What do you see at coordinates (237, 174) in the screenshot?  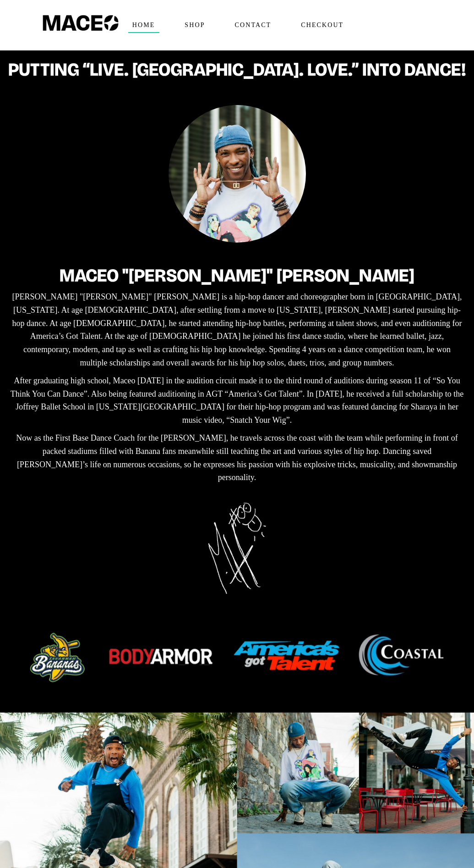 I see `img: Maceo Harrison` at bounding box center [237, 174].